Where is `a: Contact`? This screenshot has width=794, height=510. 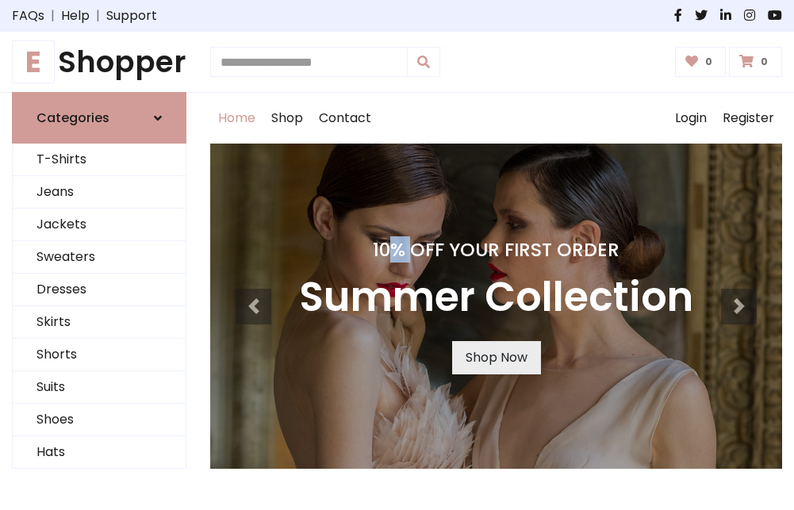
a: Contact is located at coordinates (345, 118).